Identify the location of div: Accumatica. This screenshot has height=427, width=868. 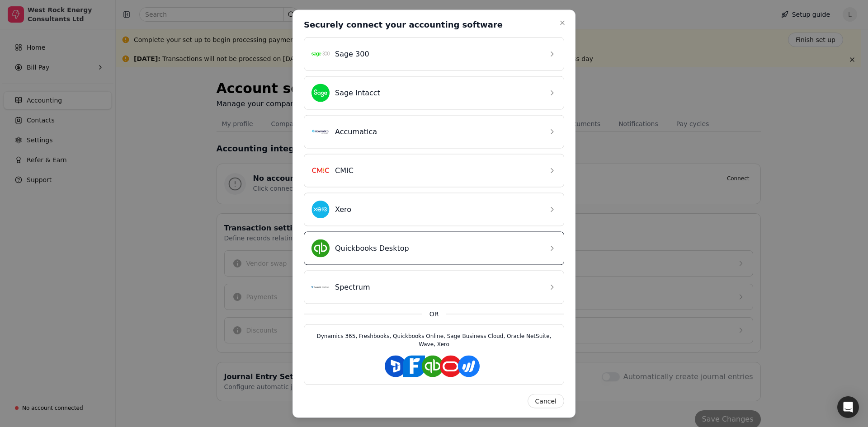
(427, 132).